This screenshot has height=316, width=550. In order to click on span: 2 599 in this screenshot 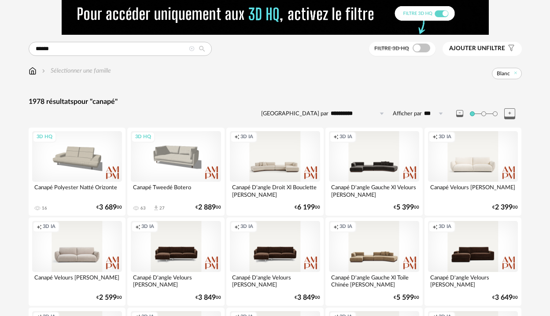, I will do `click(108, 297)`.